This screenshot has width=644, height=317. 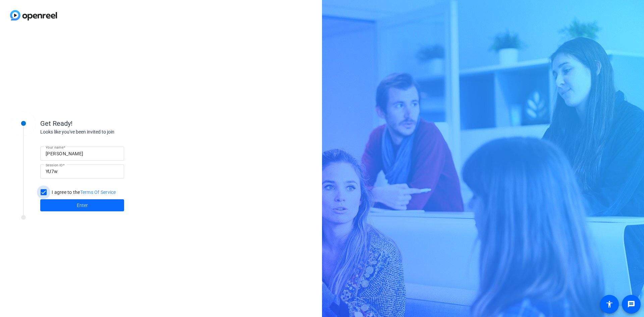 What do you see at coordinates (83, 192) in the screenshot?
I see `label: I agree to the` at bounding box center [83, 192].